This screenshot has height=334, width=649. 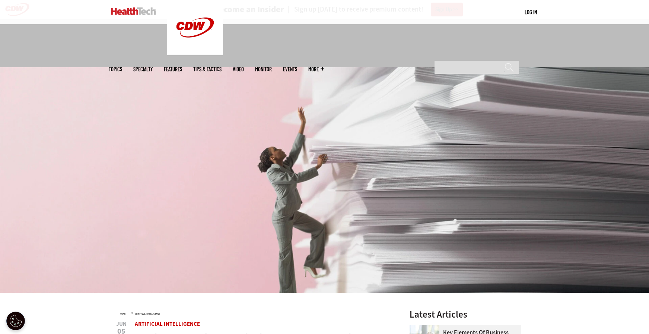 I want to click on a: CDW, so click(x=195, y=53).